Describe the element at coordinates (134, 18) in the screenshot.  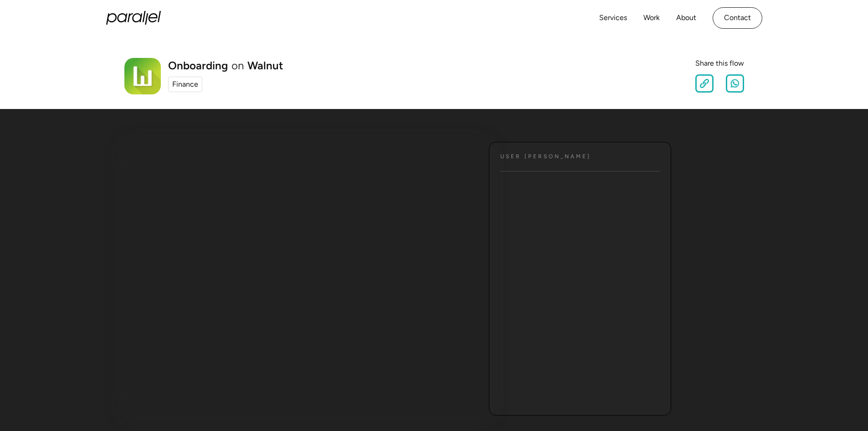
I see `a: home` at that location.